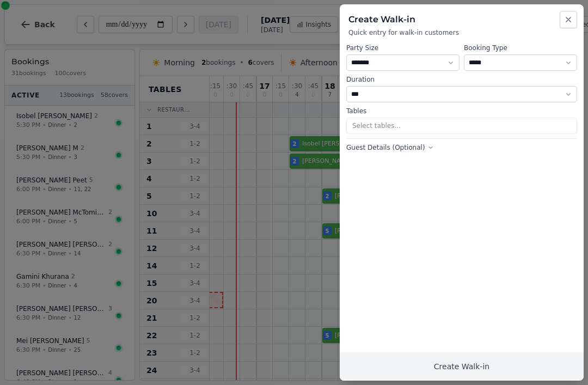  I want to click on p: Quick entry for walk-in customers, so click(461, 32).